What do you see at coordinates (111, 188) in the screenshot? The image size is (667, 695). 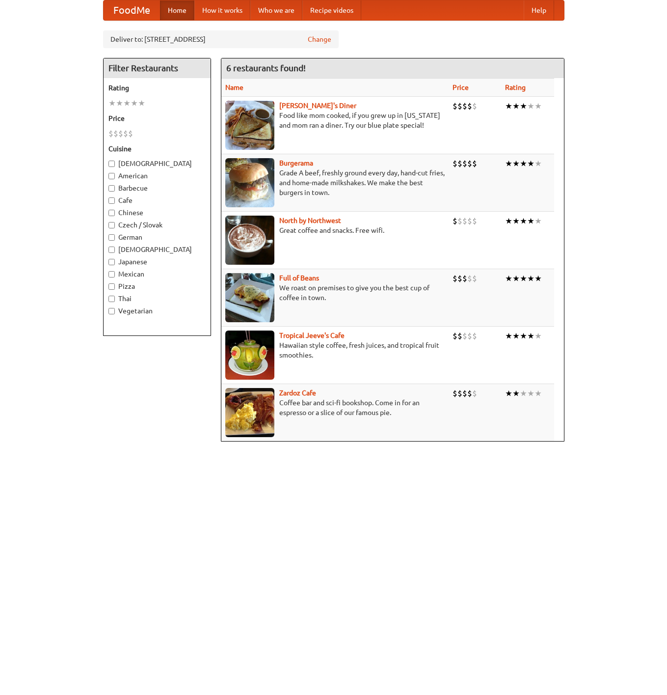 I see `input: Barbecue` at bounding box center [111, 188].